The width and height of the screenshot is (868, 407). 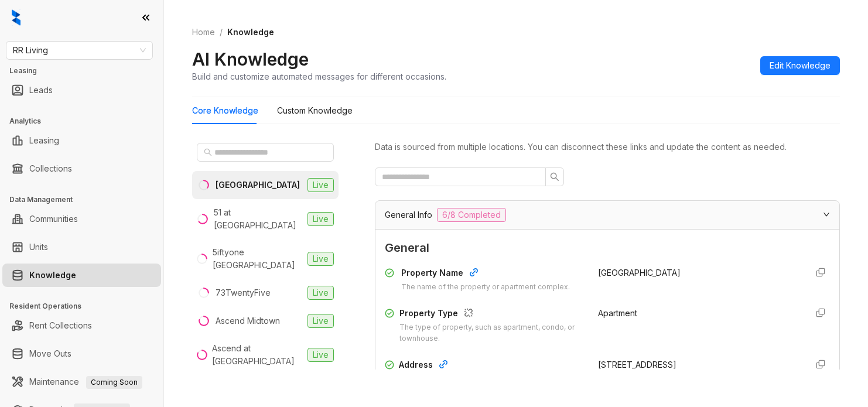 What do you see at coordinates (86, 307) in the screenshot?
I see `h3: Resident Operations` at bounding box center [86, 307].